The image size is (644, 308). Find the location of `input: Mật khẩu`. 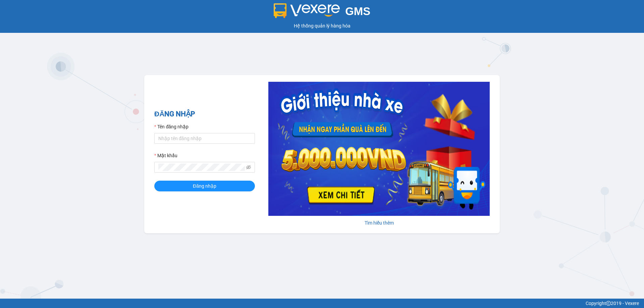

input: Mật khẩu is located at coordinates (202, 167).